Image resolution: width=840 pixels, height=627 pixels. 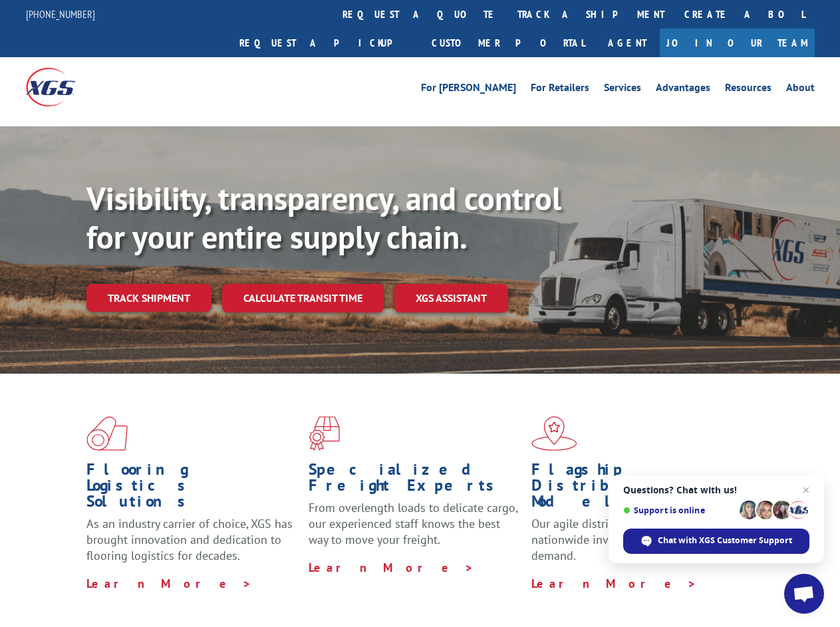 What do you see at coordinates (679, 510) in the screenshot?
I see `span: Support is online` at bounding box center [679, 510].